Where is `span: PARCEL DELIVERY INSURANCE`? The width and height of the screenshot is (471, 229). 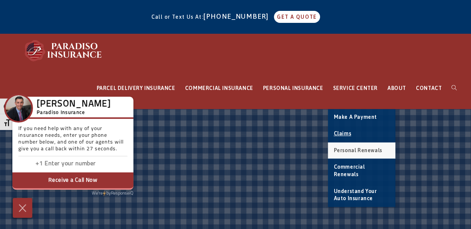
span: PARCEL DELIVERY INSURANCE is located at coordinates (136, 88).